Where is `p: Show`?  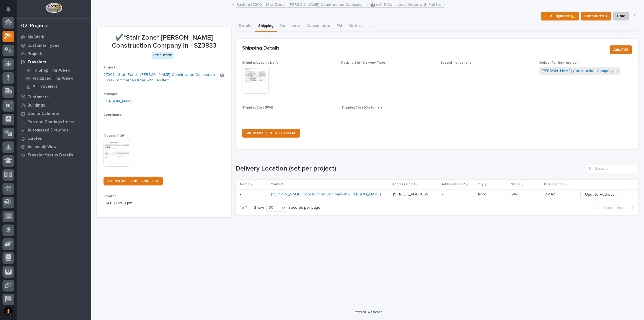
p: Show is located at coordinates (259, 207).